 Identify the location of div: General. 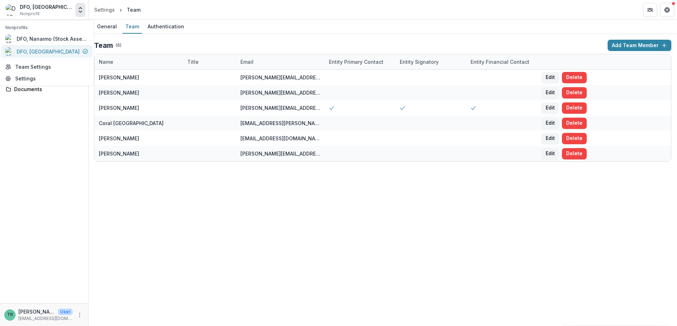
(107, 26).